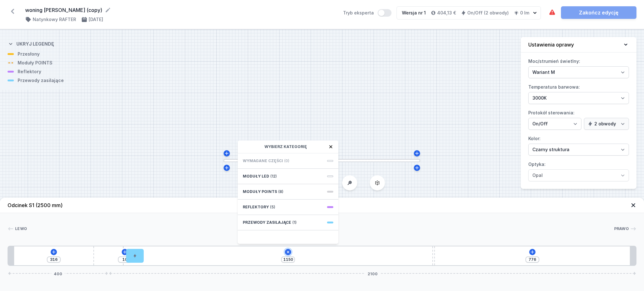 Image resolution: width=644 pixels, height=291 pixels. What do you see at coordinates (256, 207) in the screenshot?
I see `span: Reflektory` at bounding box center [256, 207].